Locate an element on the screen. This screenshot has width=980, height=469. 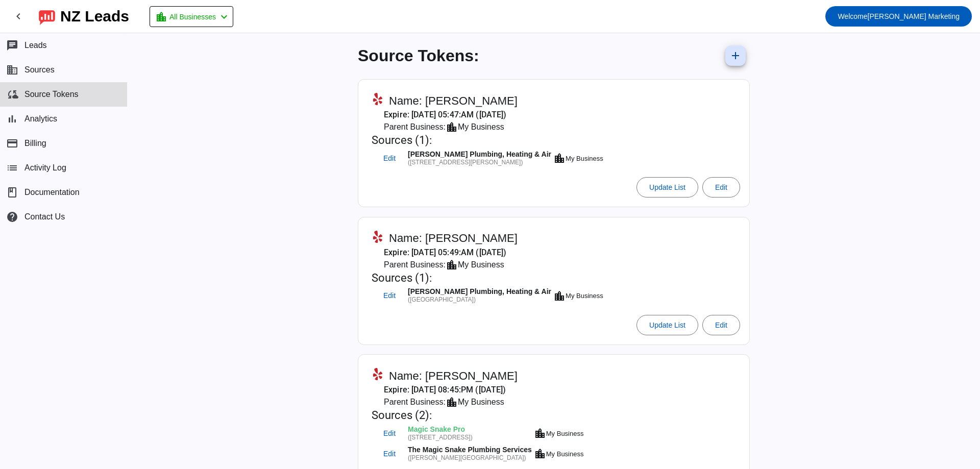
mat-icon: business is located at coordinates (12, 70).